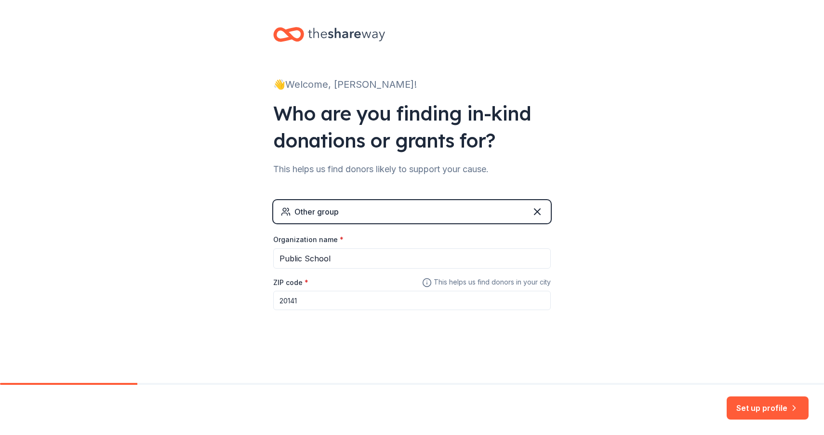 The width and height of the screenshot is (824, 435). What do you see at coordinates (308, 239) in the screenshot?
I see `label: Organization name` at bounding box center [308, 239].